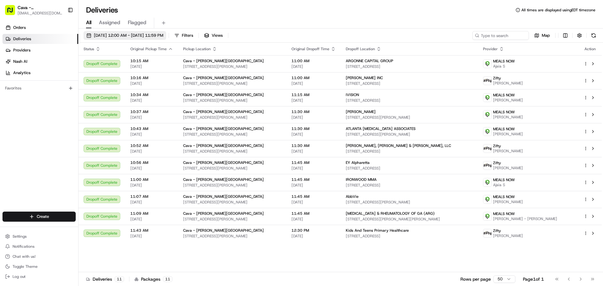 The image size is (603, 286). I want to click on a: 💻API Documentation, so click(77, 143).